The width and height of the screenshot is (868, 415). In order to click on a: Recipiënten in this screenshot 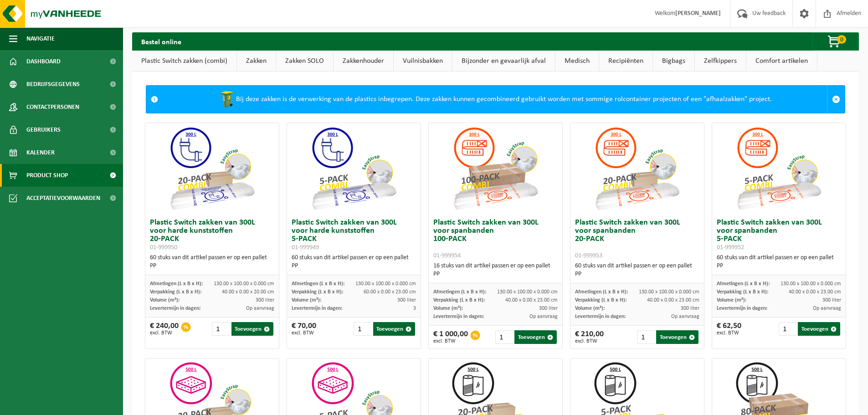, I will do `click(625, 61)`.